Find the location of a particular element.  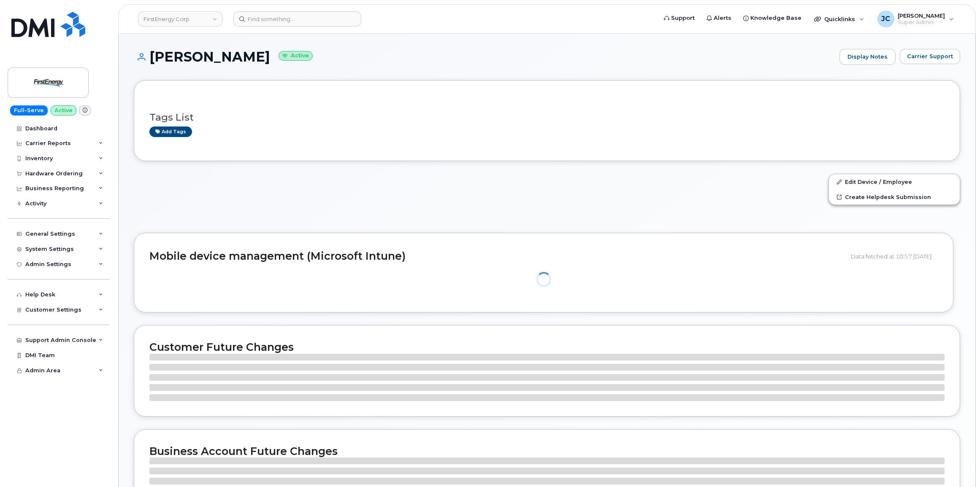

a: Edit Device / Employee is located at coordinates (894, 181).